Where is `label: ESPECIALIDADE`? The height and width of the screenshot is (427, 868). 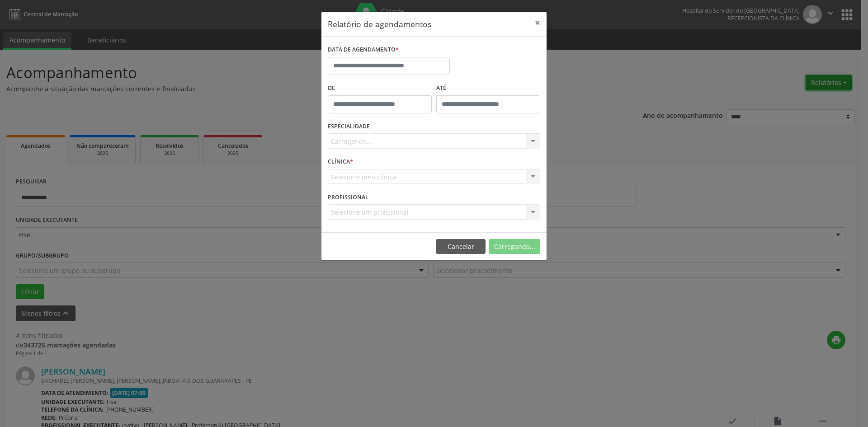
label: ESPECIALIDADE is located at coordinates (349, 126).